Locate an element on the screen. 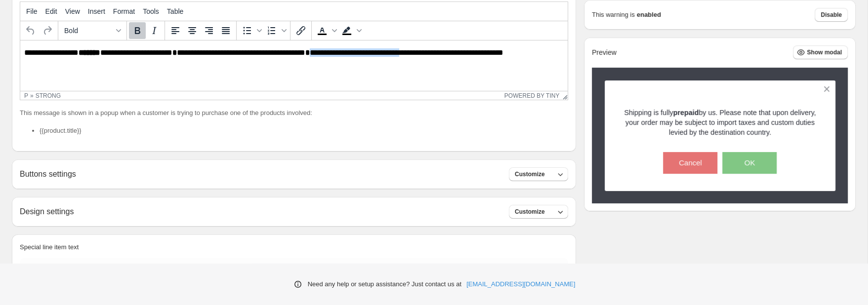  button: Cancel is located at coordinates (690, 163).